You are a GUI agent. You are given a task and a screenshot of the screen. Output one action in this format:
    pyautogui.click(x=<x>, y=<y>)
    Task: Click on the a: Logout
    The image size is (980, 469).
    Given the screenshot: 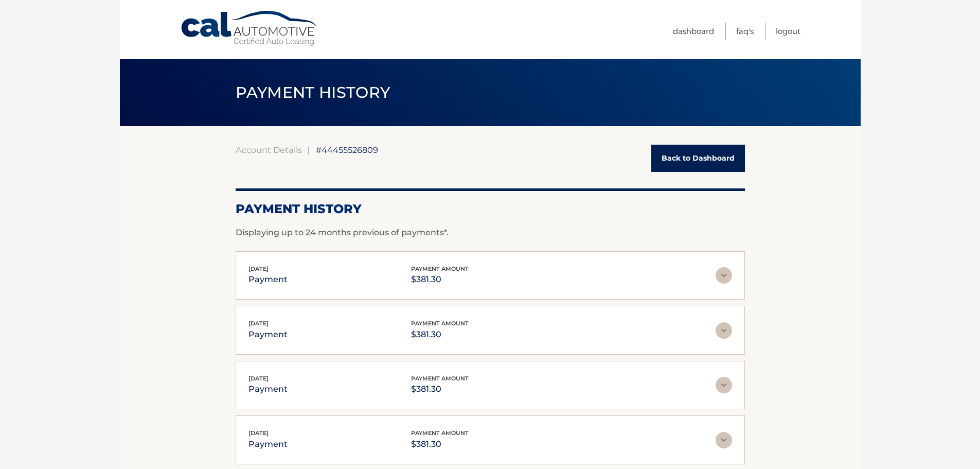 What is the action you would take?
    pyautogui.click(x=788, y=30)
    